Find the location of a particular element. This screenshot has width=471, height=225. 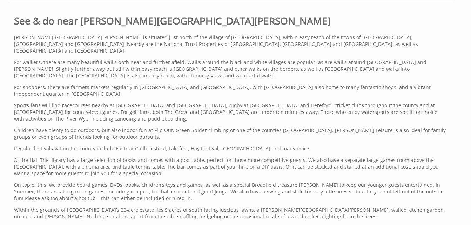

p: For walkers, there are many beautiful walks both near and further afield. Walks around the black ... is located at coordinates (231, 69).